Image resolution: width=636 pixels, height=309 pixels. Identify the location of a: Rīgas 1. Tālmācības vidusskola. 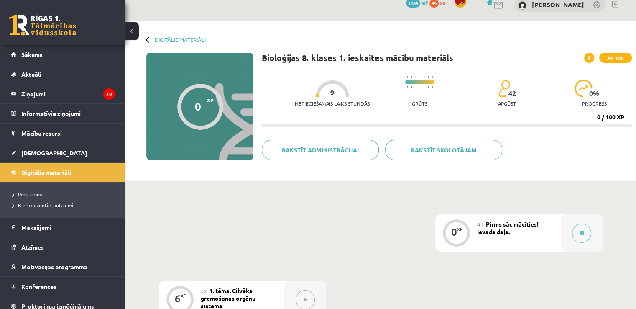
(43, 25).